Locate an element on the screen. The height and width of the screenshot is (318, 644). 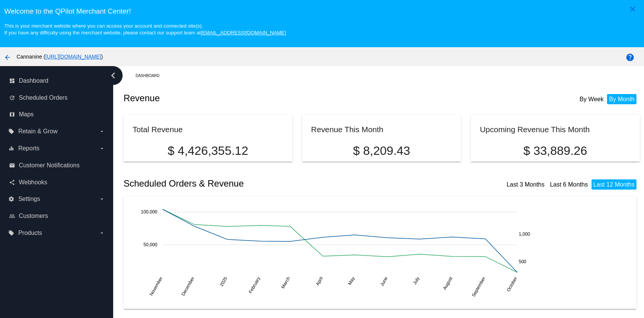
small: This is your merchant website where you can access your account and connected site(s). If you hav... is located at coordinates (145, 29).